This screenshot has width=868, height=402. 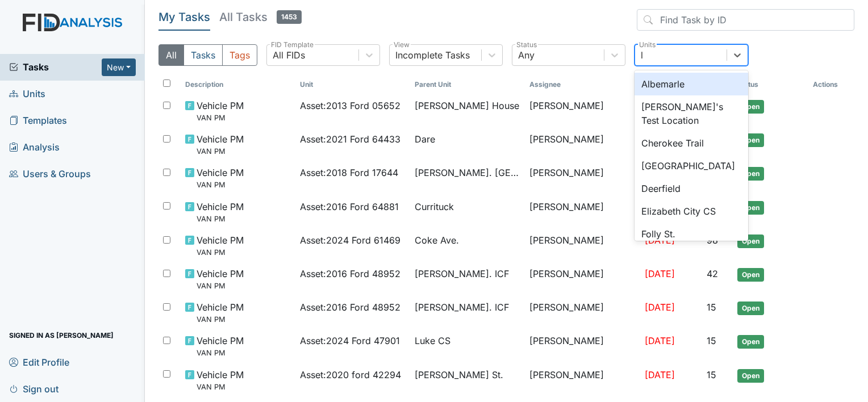 What do you see at coordinates (712, 273) in the screenshot?
I see `span: 42` at bounding box center [712, 273].